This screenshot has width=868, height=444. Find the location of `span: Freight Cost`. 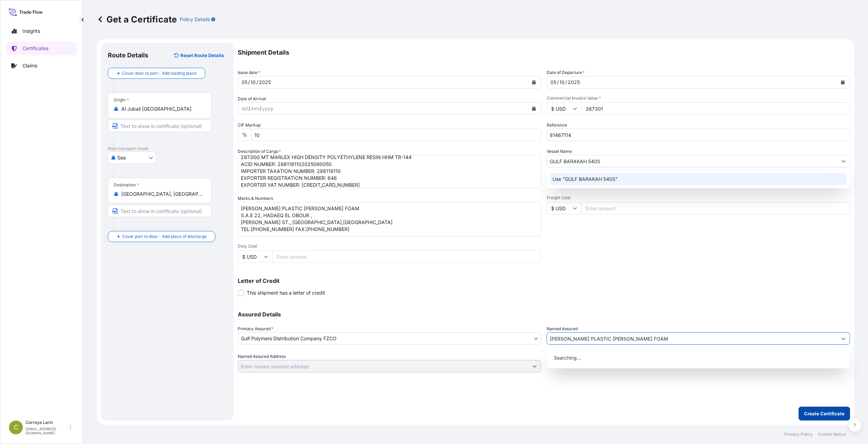

span: Freight Cost is located at coordinates (699, 197).